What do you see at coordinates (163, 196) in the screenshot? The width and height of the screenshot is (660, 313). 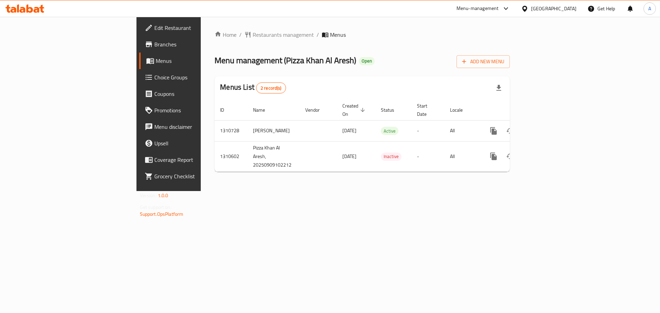 I see `span: 1.0.0` at bounding box center [163, 196].